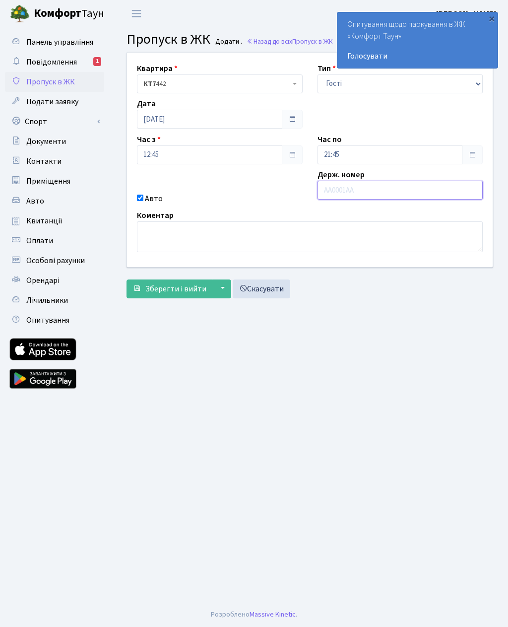 The image size is (508, 627). Describe the element at coordinates (55, 62) in the screenshot. I see `a: Повідомлення1` at that location.